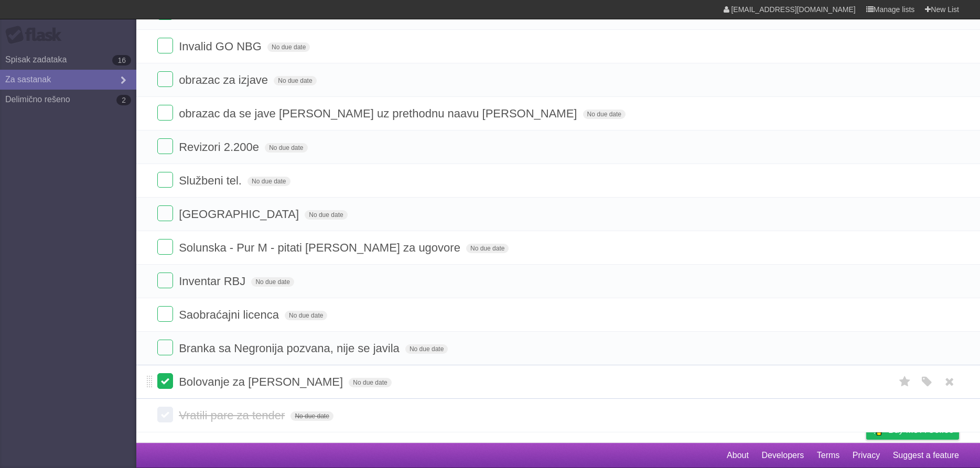 The image size is (980, 468). What do you see at coordinates (828, 455) in the screenshot?
I see `a: Terms` at bounding box center [828, 455].